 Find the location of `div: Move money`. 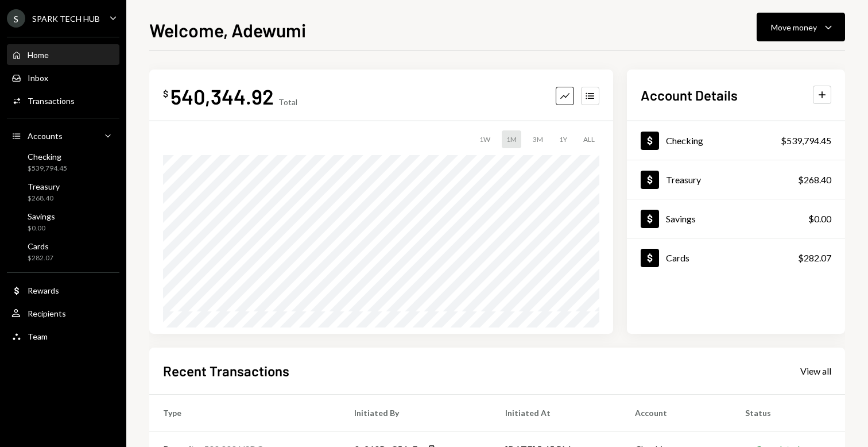

div: Move money is located at coordinates (794, 27).